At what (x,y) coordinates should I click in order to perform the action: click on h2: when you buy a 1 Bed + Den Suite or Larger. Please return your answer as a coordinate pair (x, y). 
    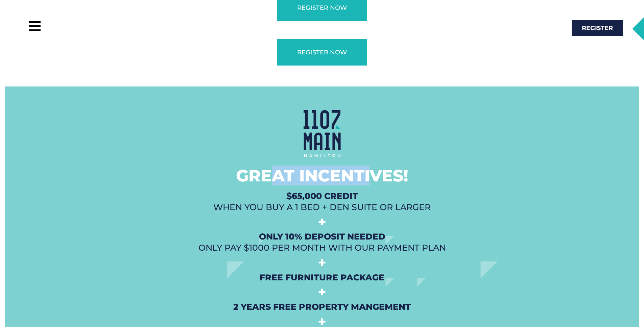
    Looking at the image, I should click on (322, 201).